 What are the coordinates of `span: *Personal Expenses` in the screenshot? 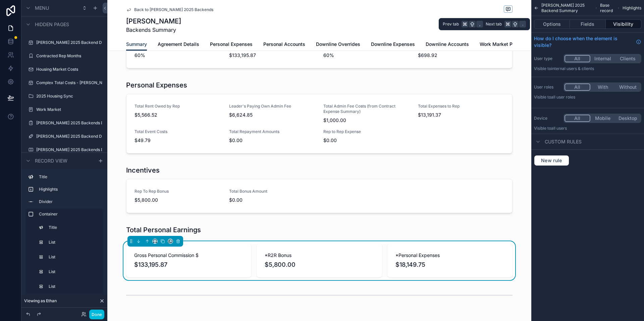 It's located at (450, 255).